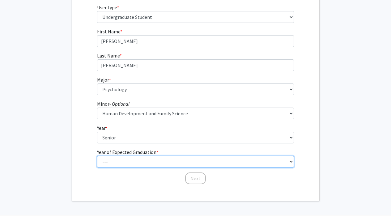 The image size is (391, 221). What do you see at coordinates (128, 152) in the screenshot?
I see `label: Year of Expected Graduation` at bounding box center [128, 152].